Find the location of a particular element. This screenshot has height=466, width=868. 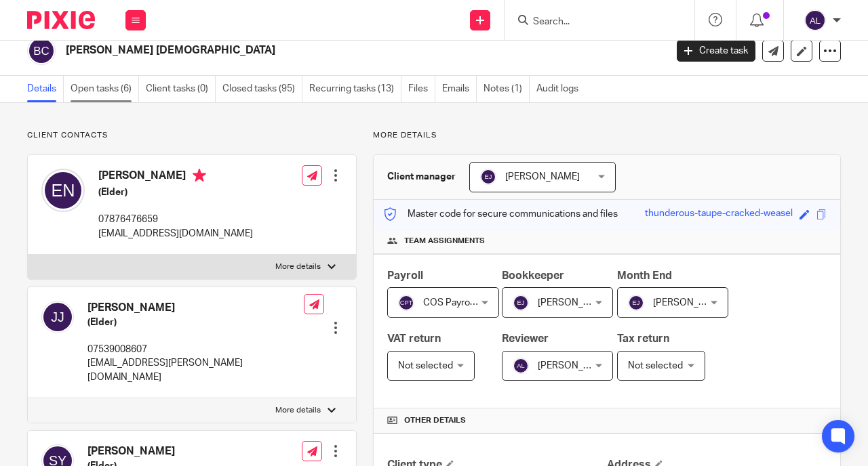

a: Recurring tasks (13) is located at coordinates (356, 89).